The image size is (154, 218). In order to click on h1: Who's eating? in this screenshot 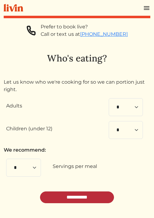, I will do `click(77, 58)`.